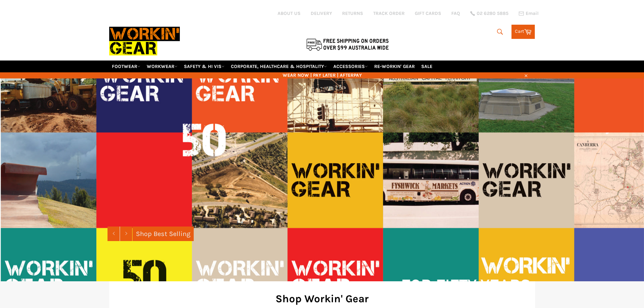  Describe the element at coordinates (322, 75) in the screenshot. I see `span: WEAR NOW | PAY LATER | AFTERPAY` at that location.